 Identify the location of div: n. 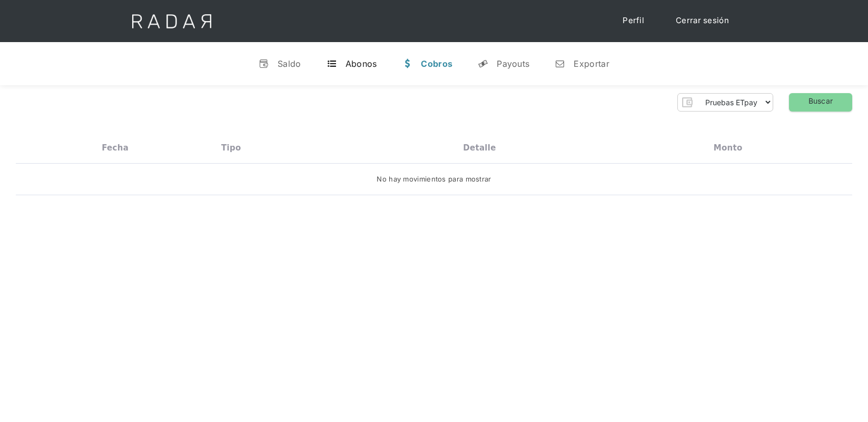
(560, 64).